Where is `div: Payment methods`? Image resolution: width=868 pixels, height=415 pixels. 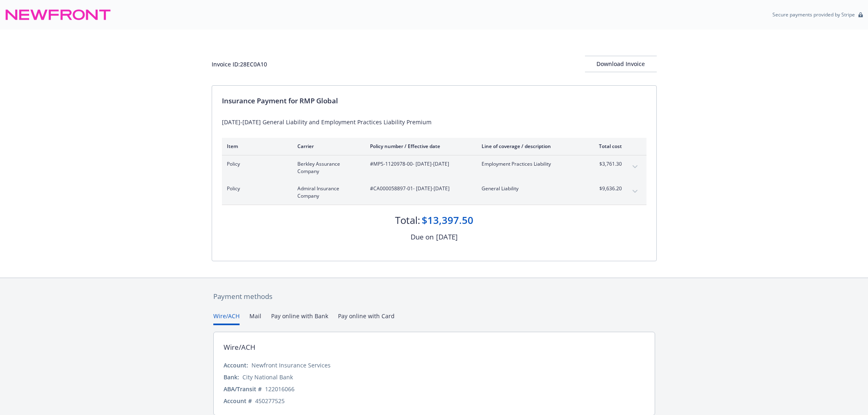 div: Payment methods is located at coordinates (434, 297).